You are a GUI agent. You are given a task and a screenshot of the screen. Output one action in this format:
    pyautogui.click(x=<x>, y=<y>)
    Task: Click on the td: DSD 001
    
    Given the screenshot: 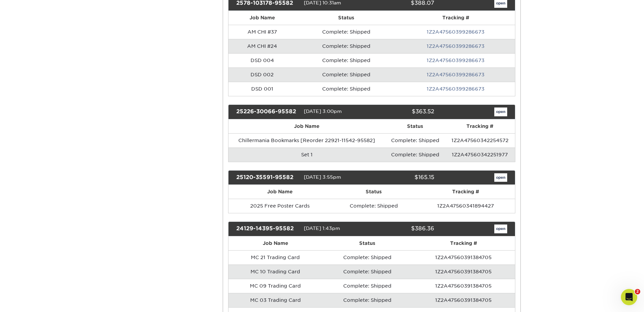 What is the action you would take?
    pyautogui.click(x=262, y=89)
    